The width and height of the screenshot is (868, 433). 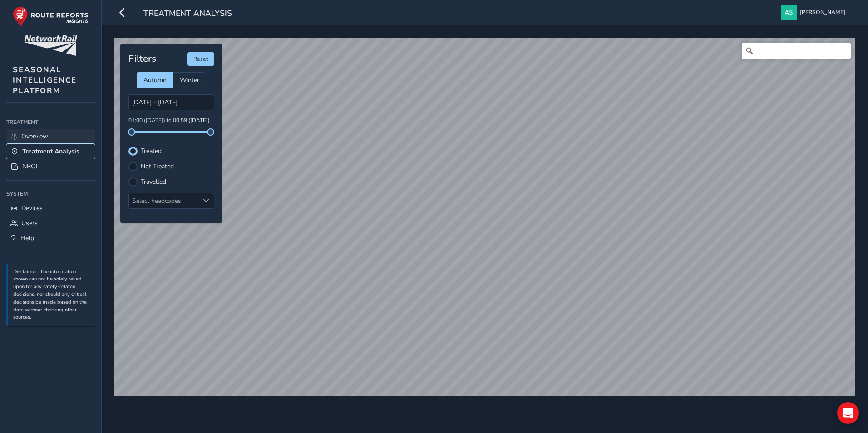 I want to click on label: Treated, so click(x=151, y=151).